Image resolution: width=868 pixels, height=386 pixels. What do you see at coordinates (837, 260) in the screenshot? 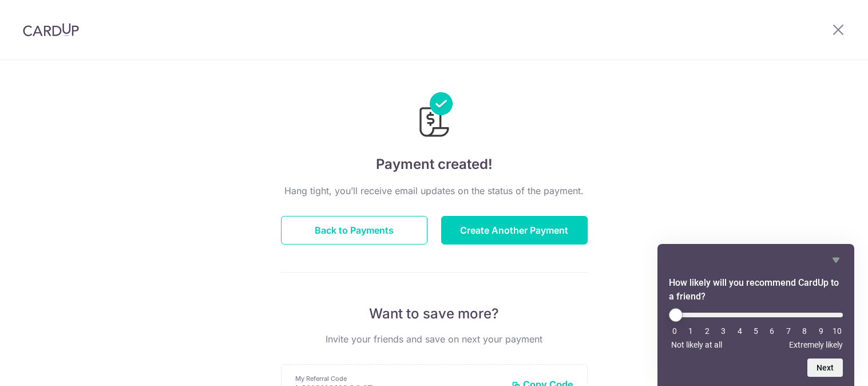
I see `button: Hide survey` at bounding box center [837, 260].